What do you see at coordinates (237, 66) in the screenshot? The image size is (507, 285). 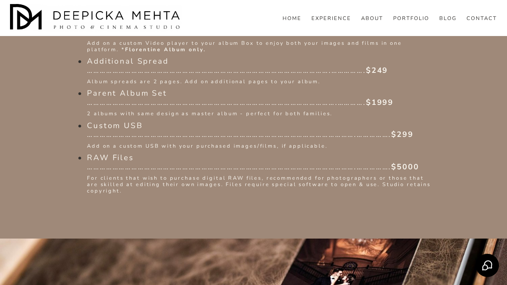 I see `span: Additional Spread …………………………………………………………………………………………………….…………….` at bounding box center [237, 66].